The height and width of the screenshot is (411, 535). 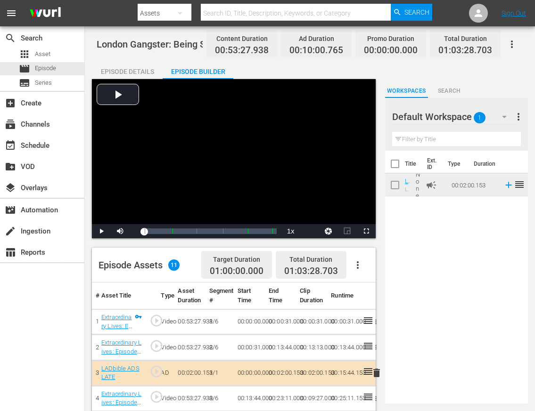 What do you see at coordinates (139, 265) in the screenshot?
I see `div: Episode Assets` at bounding box center [139, 265].